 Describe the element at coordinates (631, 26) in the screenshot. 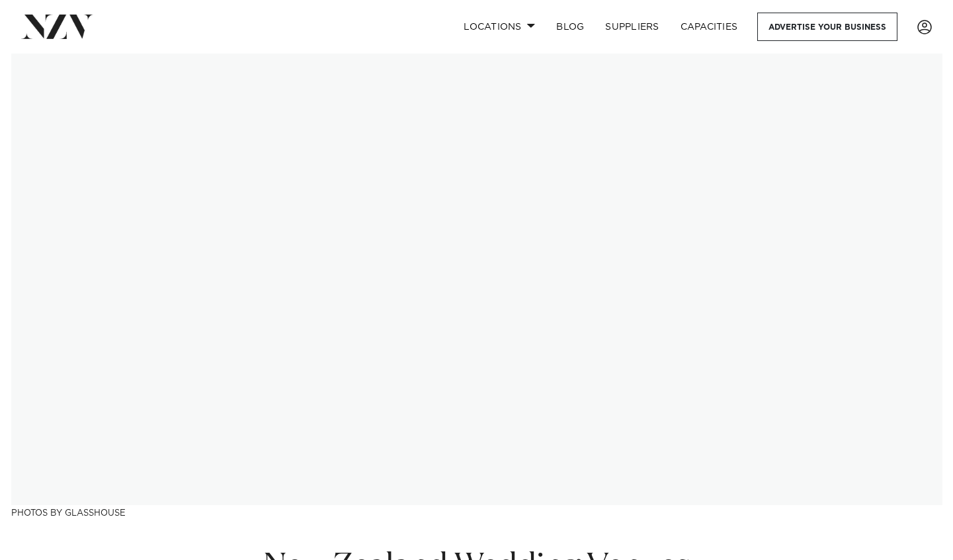

I see `a: SUPPLIERS` at that location.